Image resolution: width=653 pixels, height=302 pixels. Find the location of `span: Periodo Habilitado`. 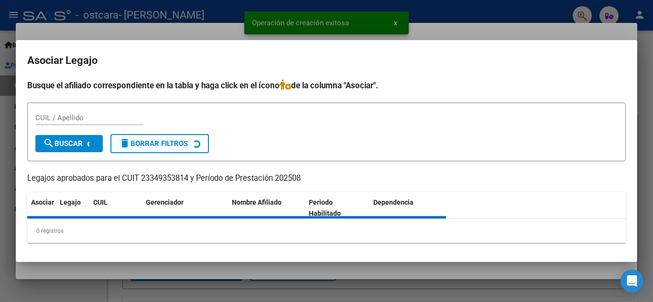

span: Periodo Habilitado is located at coordinates (324, 208).